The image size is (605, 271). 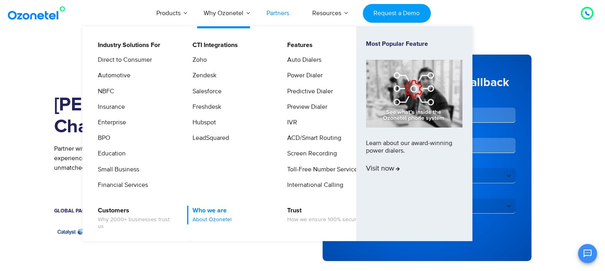 What do you see at coordinates (212, 219) in the screenshot?
I see `span: About Ozonetel` at bounding box center [212, 219].